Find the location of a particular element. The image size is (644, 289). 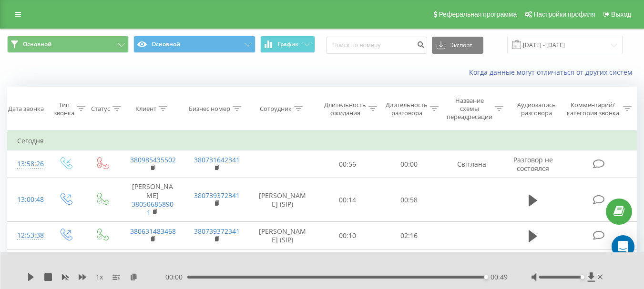

a: 380731642341 is located at coordinates (217, 160).